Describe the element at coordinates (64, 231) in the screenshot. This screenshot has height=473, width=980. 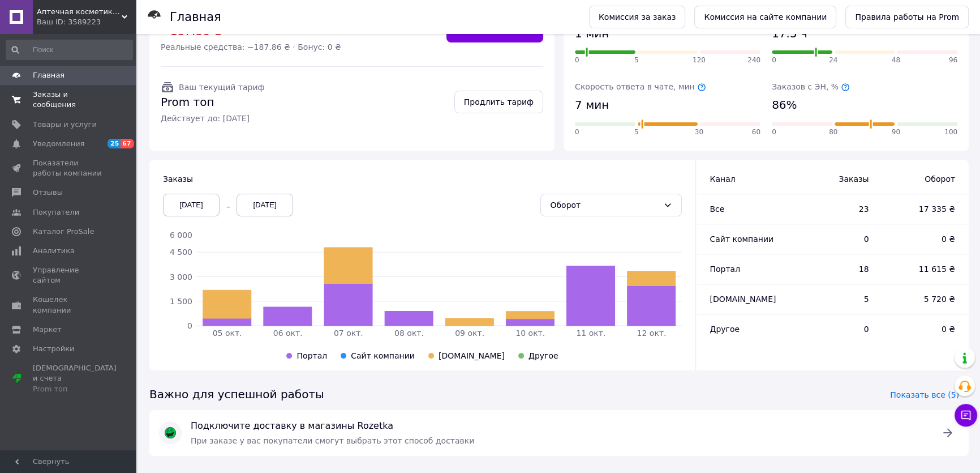
I see `span: Каталог ProSale` at that location.